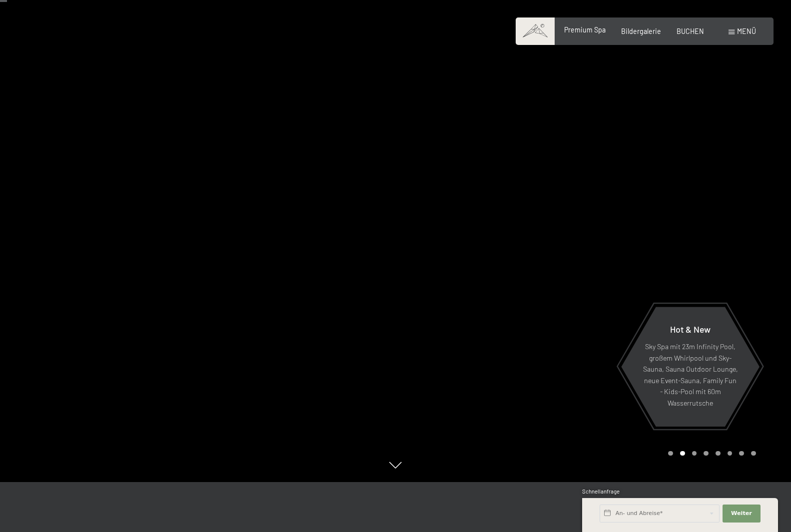 This screenshot has height=532, width=791. Describe the element at coordinates (585, 30) in the screenshot. I see `span: Premium Spa` at that location.